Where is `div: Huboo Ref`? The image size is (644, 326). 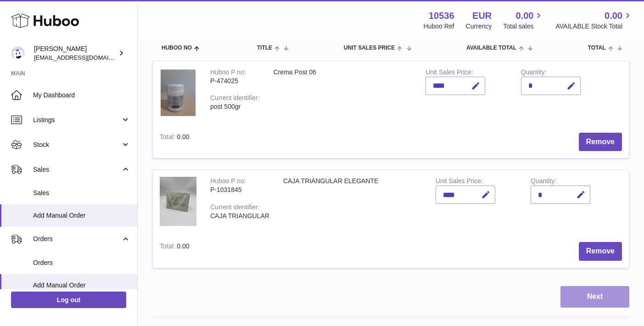
div: Huboo Ref is located at coordinates (439, 26).